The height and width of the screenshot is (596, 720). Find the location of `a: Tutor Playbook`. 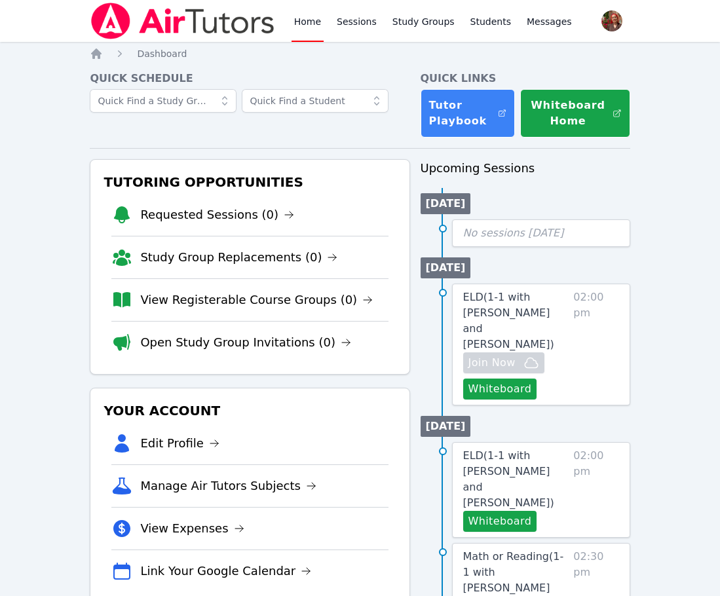

a: Tutor Playbook is located at coordinates (468, 113).